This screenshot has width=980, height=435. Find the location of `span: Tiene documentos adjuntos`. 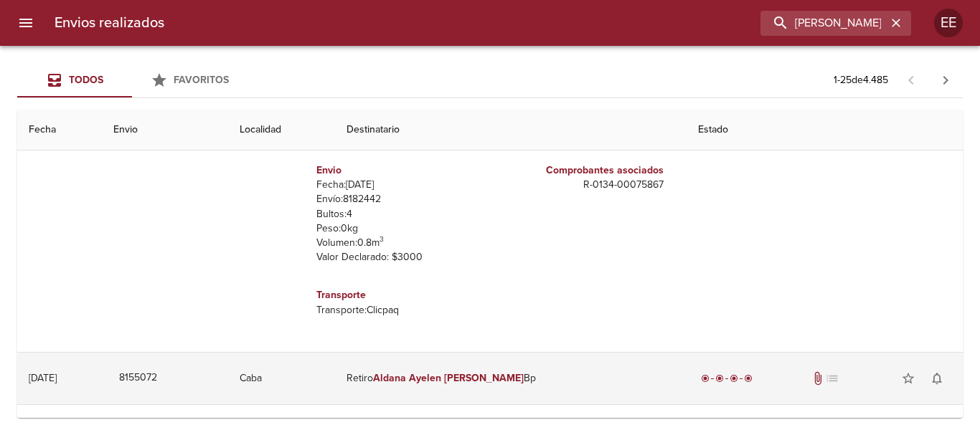

span: Tiene documentos adjuntos is located at coordinates (817, 378).